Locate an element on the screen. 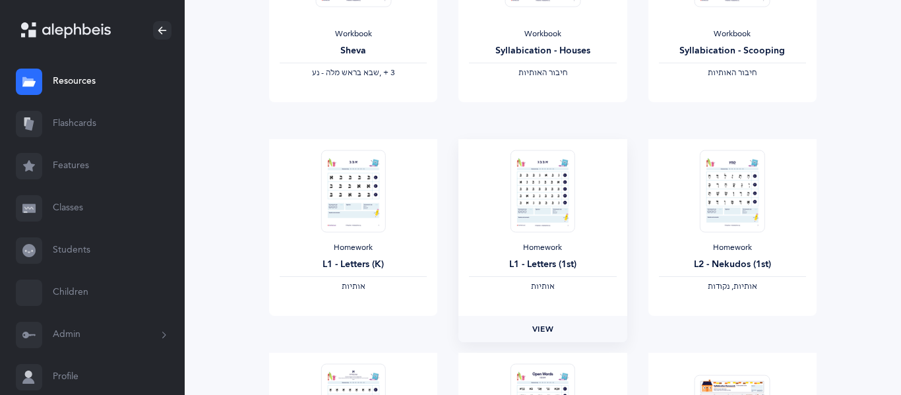 The width and height of the screenshot is (901, 395). div: ‪, + 3‬ is located at coordinates (353, 73).